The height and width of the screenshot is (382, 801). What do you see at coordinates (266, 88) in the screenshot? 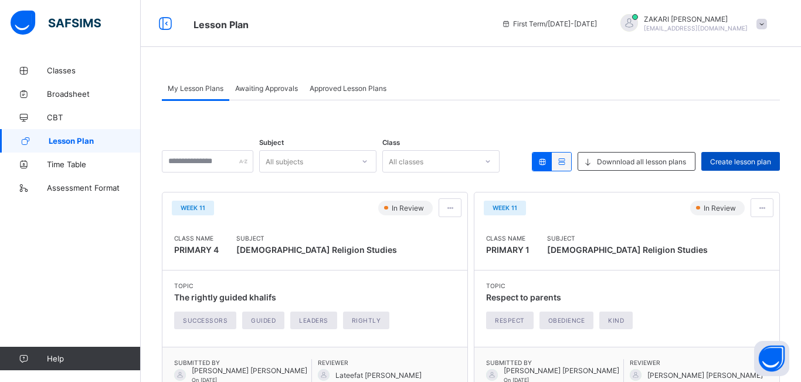
I see `span: Awaiting Approvals` at bounding box center [266, 88].